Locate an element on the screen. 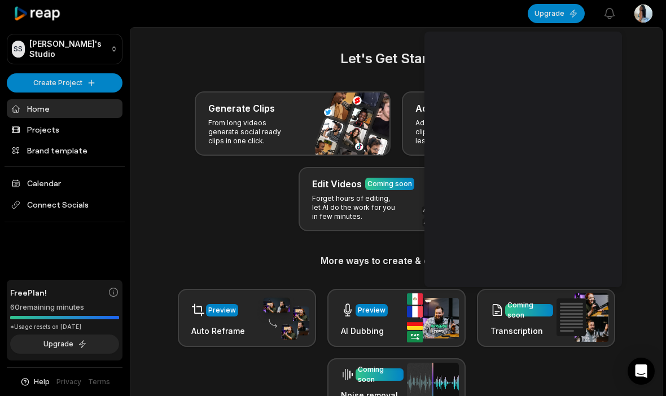  span: Help is located at coordinates (42, 382).